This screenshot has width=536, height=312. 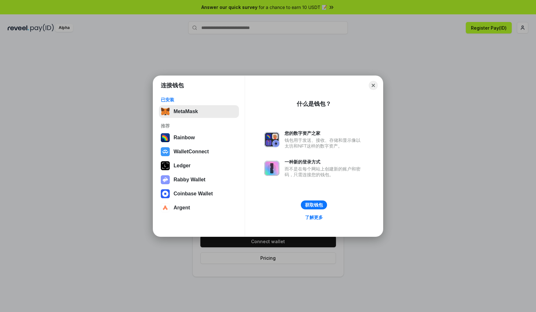 What do you see at coordinates (199, 208) in the screenshot?
I see `button: Argent` at bounding box center [199, 208].